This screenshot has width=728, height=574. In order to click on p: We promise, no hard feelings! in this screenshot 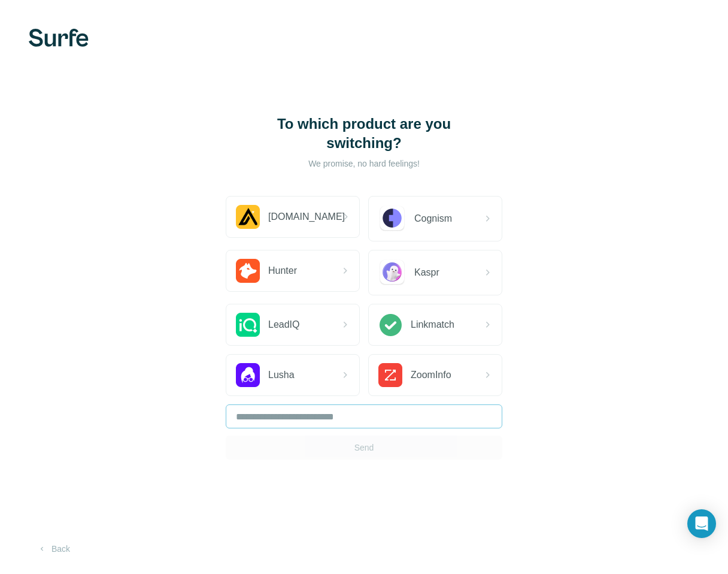, I will do `click(364, 164)`.